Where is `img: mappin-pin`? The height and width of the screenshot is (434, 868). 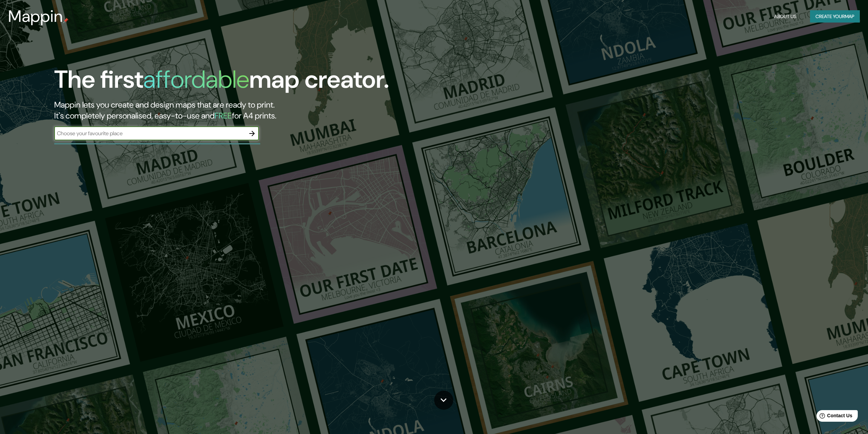
img: mappin-pin is located at coordinates (66, 20).